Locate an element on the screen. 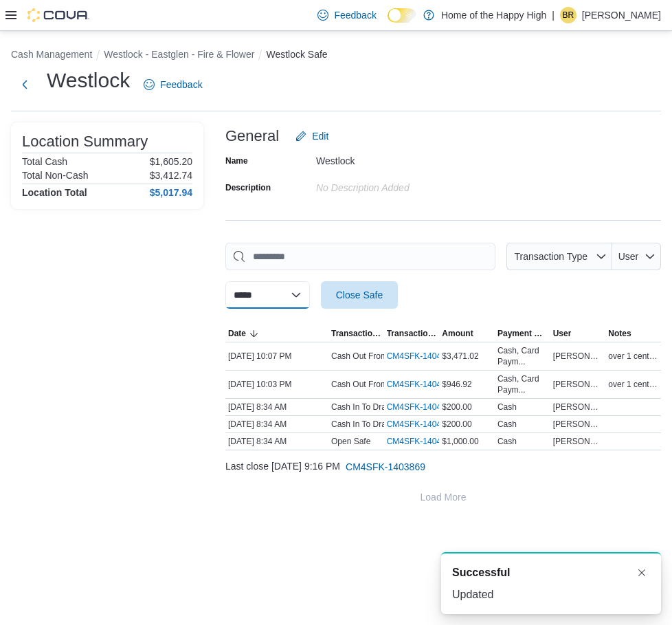 The width and height of the screenshot is (672, 625). h6: Total Non-Cash is located at coordinates (55, 175).